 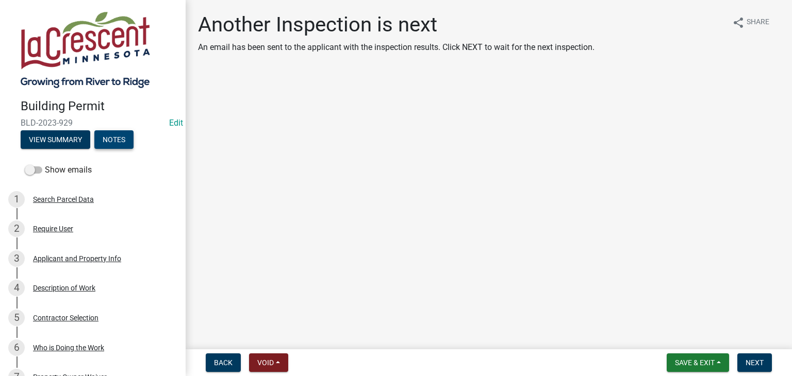 What do you see at coordinates (754, 363) in the screenshot?
I see `button: Next` at bounding box center [754, 363].